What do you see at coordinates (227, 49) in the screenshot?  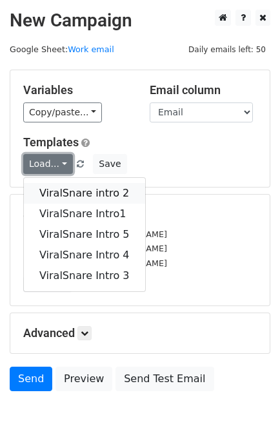 I see `a: Daily emails left: 50` at bounding box center [227, 49].